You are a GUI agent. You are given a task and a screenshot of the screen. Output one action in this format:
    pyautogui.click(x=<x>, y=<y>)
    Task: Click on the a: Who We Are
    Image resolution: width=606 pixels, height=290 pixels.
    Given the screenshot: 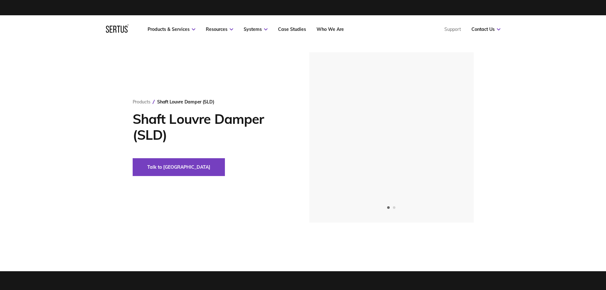 What is the action you would take?
    pyautogui.click(x=330, y=29)
    